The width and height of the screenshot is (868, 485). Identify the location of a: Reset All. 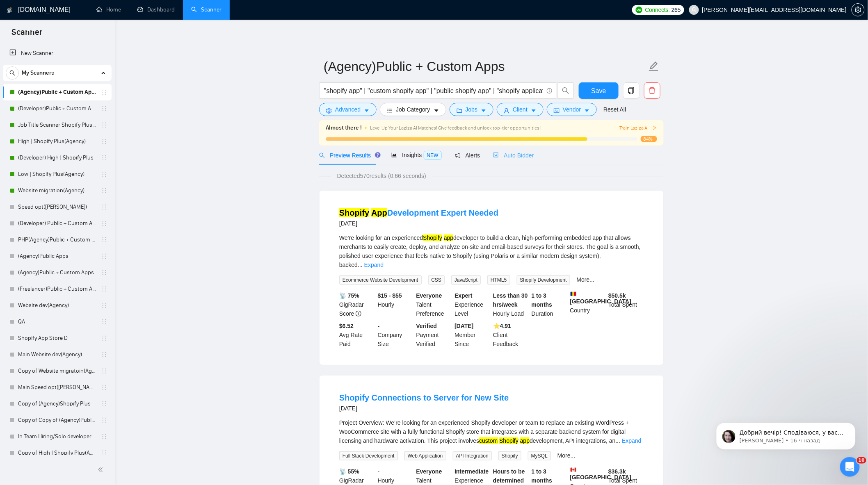
(615, 110).